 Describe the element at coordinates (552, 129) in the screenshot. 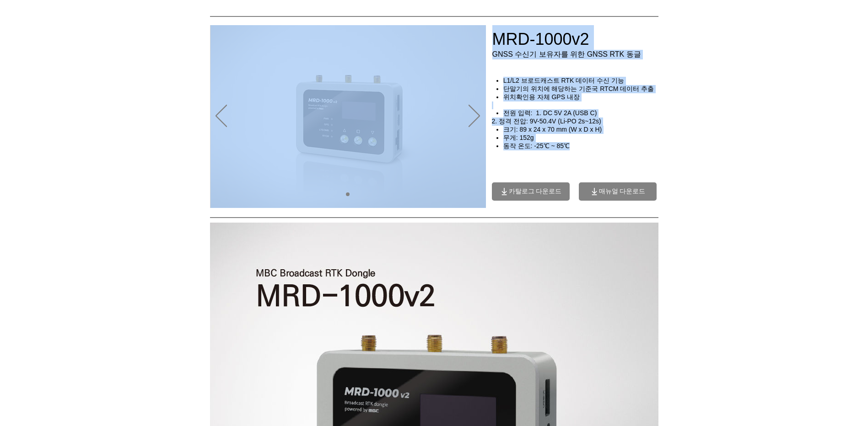

I see `span: 크기: 89 x 24 x 70 mm (W x D x H)` at that location.